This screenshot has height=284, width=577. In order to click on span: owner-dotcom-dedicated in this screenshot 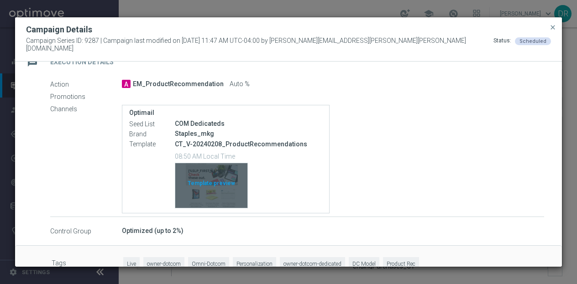, I will do `click(312, 264)`.